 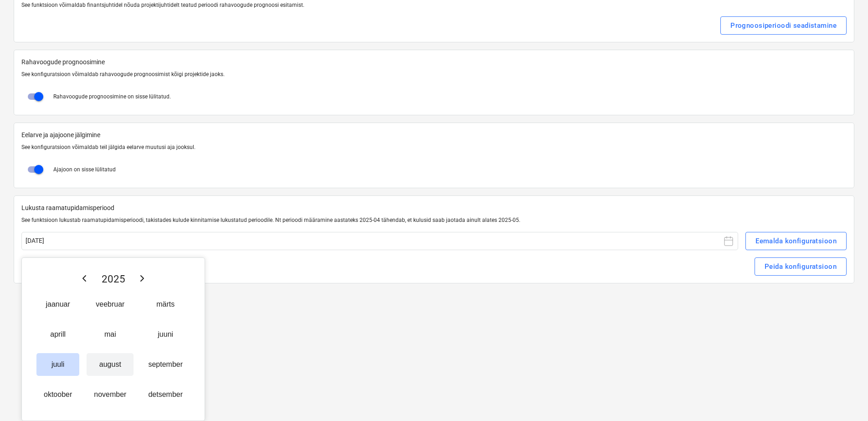 What do you see at coordinates (434, 147) in the screenshot?
I see `p: See konfiguratsioon võimaldab teil jälgida eelarve muutusi aja jooksul.` at bounding box center [434, 147].